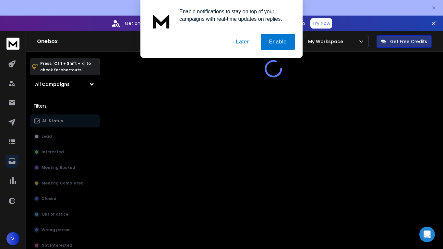 The width and height of the screenshot is (443, 249). I want to click on button: All Campaigns, so click(65, 84).